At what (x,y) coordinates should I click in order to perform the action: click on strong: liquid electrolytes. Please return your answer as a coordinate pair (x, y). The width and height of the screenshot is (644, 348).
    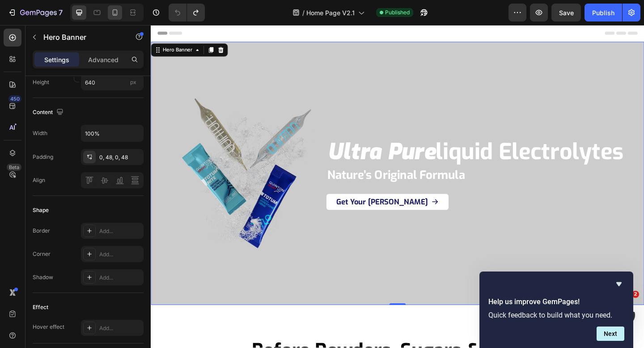
    Looking at the image, I should click on (412, 138).